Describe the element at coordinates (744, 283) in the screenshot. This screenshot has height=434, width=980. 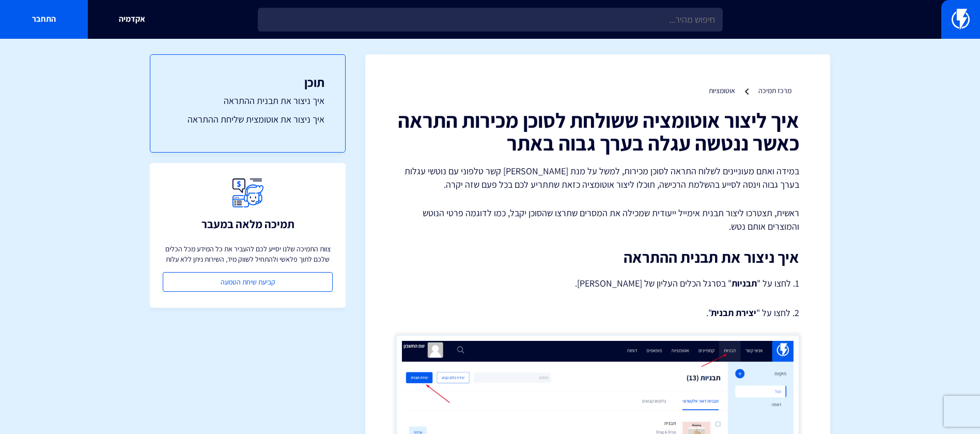
I see `strong: תבניות` at that location.